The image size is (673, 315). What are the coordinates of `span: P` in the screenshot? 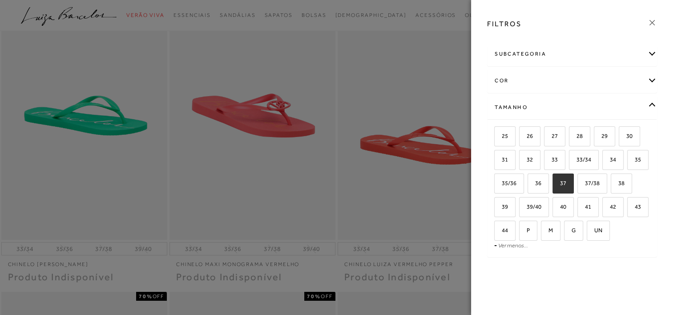 It's located at (525, 230).